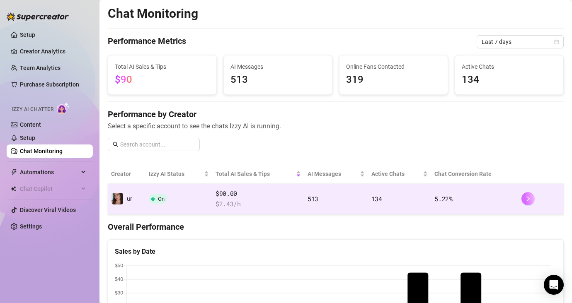  I want to click on th: Active Chats, so click(399, 174).